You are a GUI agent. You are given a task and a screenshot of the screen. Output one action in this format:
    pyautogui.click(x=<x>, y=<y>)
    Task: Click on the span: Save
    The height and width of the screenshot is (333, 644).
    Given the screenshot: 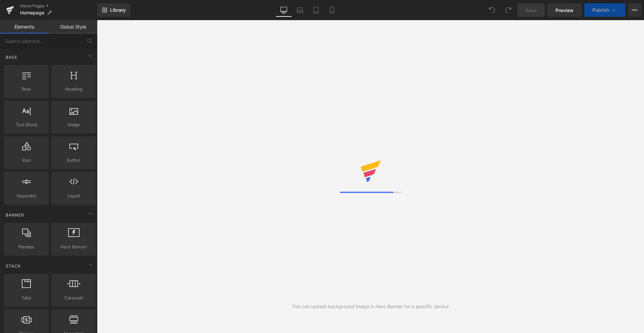 What is the action you would take?
    pyautogui.click(x=531, y=10)
    